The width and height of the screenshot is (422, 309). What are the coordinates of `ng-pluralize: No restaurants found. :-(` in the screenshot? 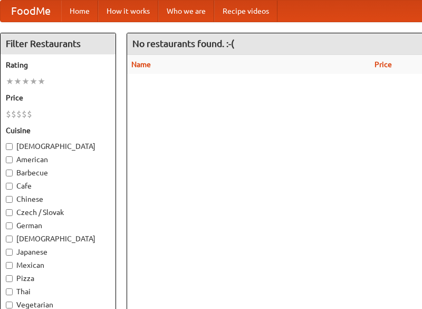 It's located at (183, 43).